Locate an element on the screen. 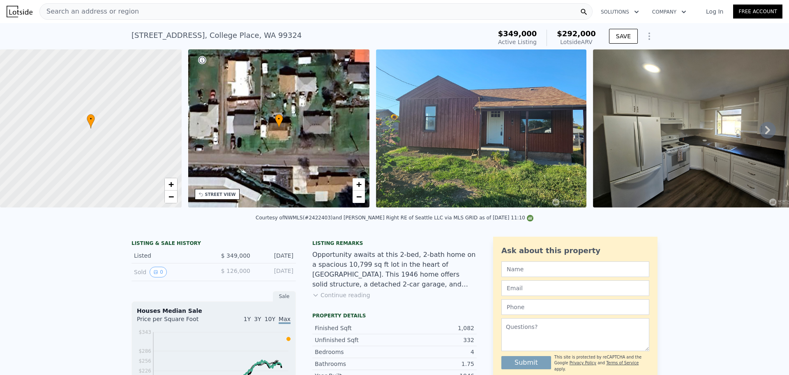 This screenshot has width=789, height=375. tspan: $256 is located at coordinates (145, 361).